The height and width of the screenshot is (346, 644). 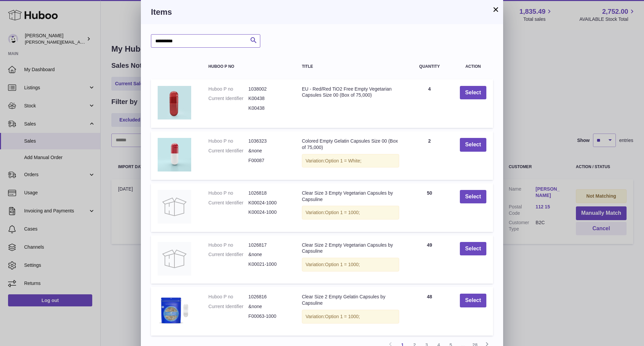 What do you see at coordinates (174, 102) in the screenshot?
I see `img: EU - Red/Red TiO2 Free Empty Vegetarian Capsules Size 00 (Box of 75,000)` at bounding box center [174, 102].